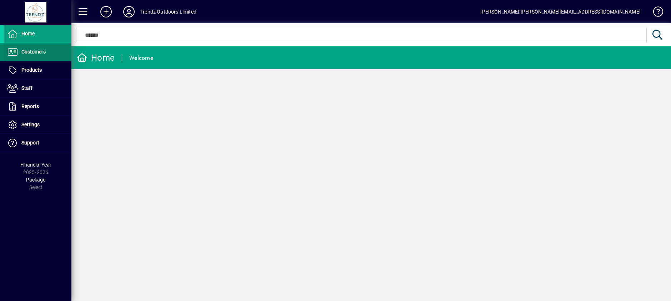  What do you see at coordinates (27, 88) in the screenshot?
I see `span: Staff` at bounding box center [27, 88].